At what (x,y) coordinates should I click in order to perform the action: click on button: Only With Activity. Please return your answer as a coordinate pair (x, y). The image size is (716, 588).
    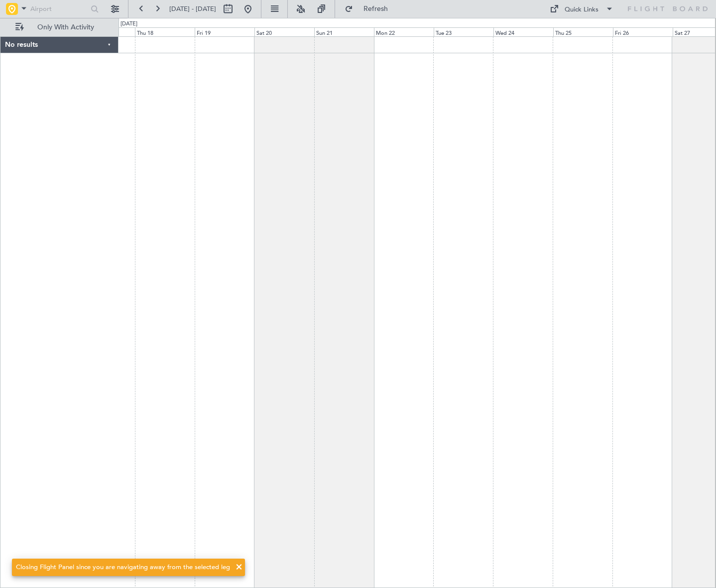
    Looking at the image, I should click on (60, 28).